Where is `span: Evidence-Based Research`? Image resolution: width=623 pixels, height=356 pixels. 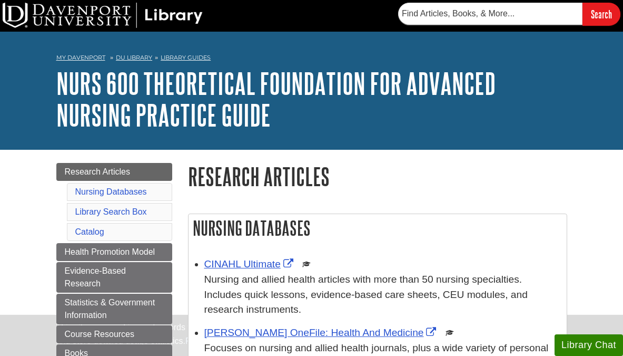
span: Evidence-Based Research is located at coordinates (95, 277).